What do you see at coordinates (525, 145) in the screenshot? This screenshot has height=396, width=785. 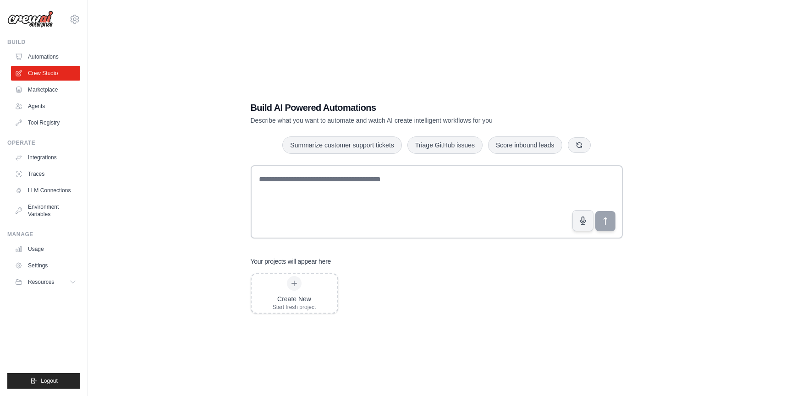 I see `button: Score inbound leads` at bounding box center [525, 145].